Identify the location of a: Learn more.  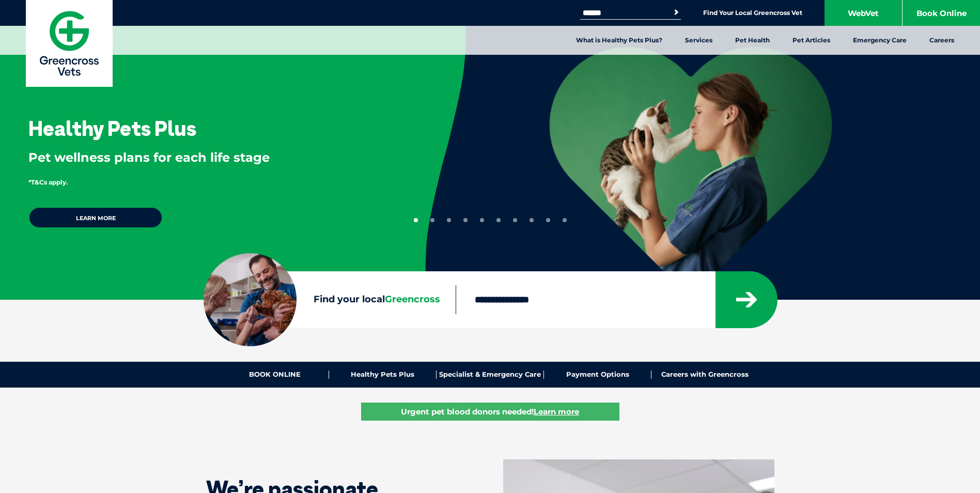
(95, 218).